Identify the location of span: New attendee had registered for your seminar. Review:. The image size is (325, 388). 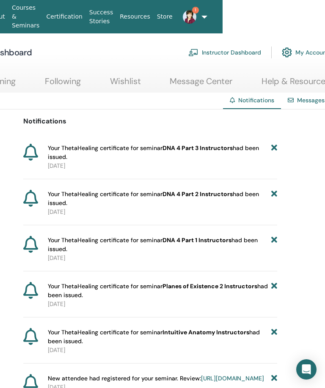
(156, 379).